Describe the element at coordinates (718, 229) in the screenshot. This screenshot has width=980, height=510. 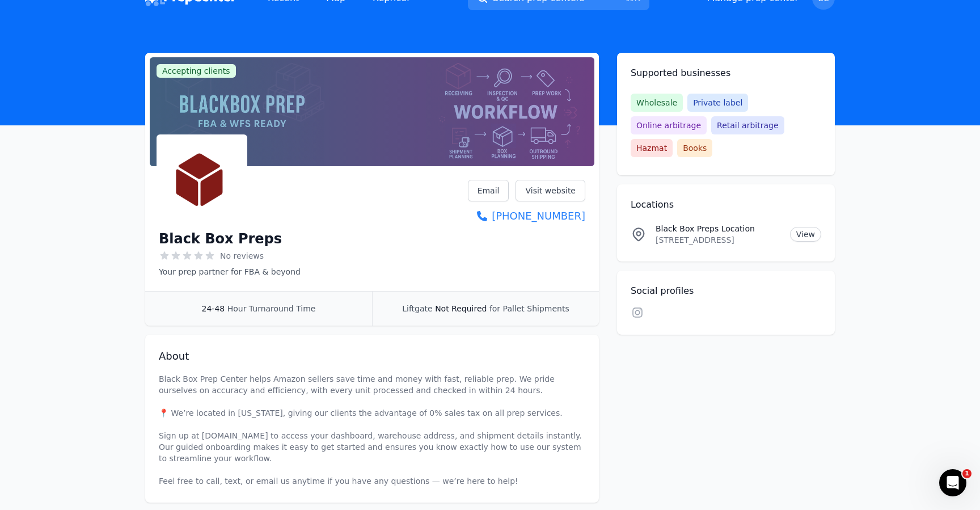
I see `p: Black Box Preps Location` at that location.